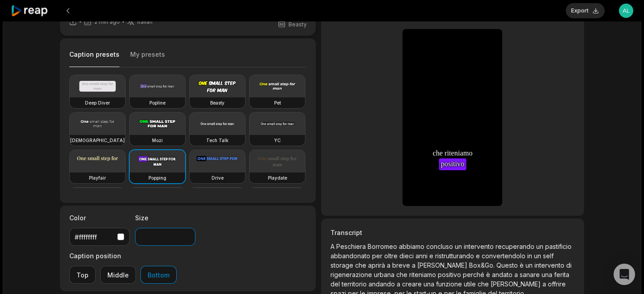  What do you see at coordinates (277, 140) in the screenshot?
I see `h3: YC` at bounding box center [277, 140].